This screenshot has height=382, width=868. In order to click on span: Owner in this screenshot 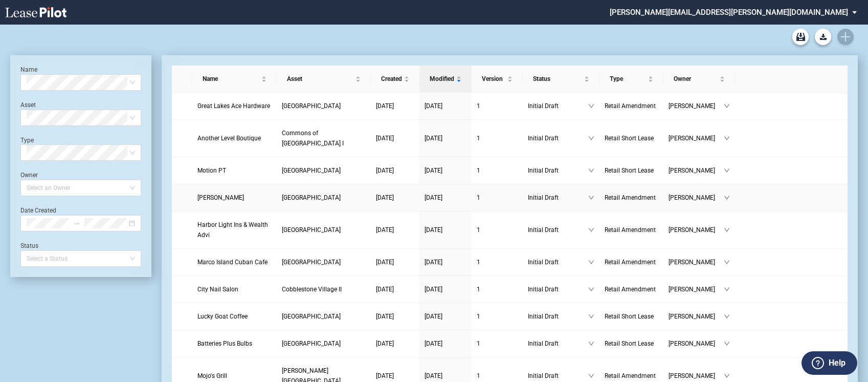, I will do `click(696, 79)`.